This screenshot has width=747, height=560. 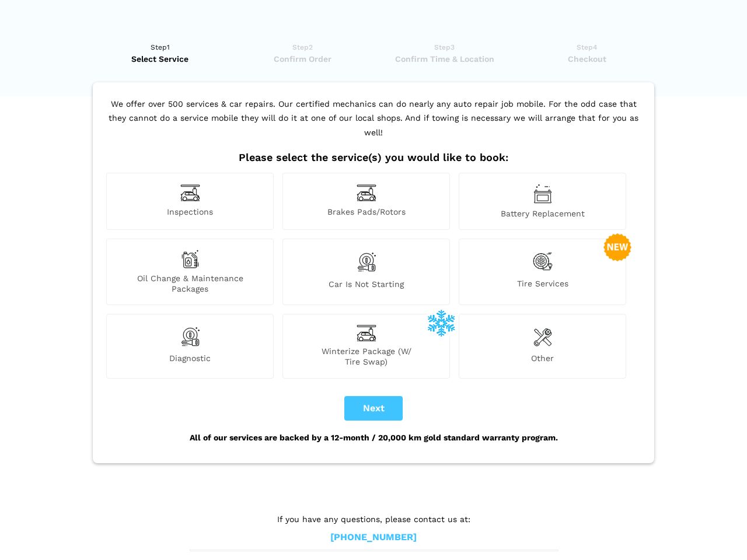 I want to click on span: Diagnostic, so click(x=190, y=360).